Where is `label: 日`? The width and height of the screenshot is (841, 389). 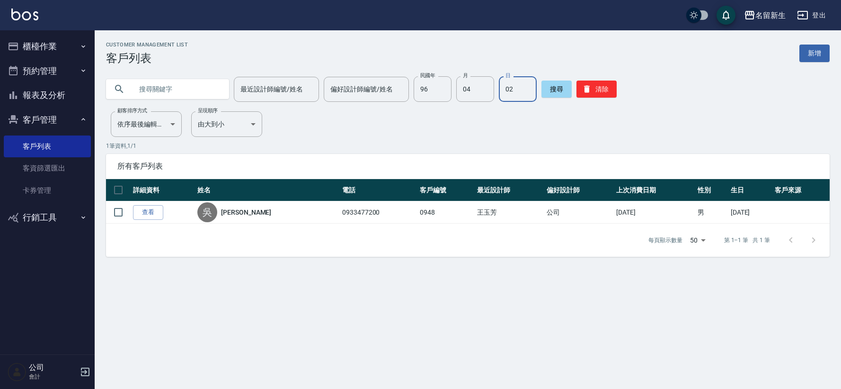 label: 日 is located at coordinates (508, 75).